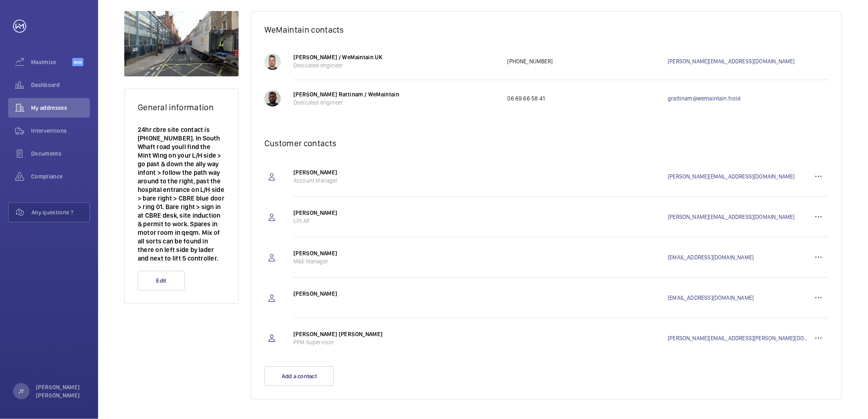 This screenshot has height=419, width=868. Describe the element at coordinates (396, 343) in the screenshot. I see `p: PPM Supervisor` at that location.